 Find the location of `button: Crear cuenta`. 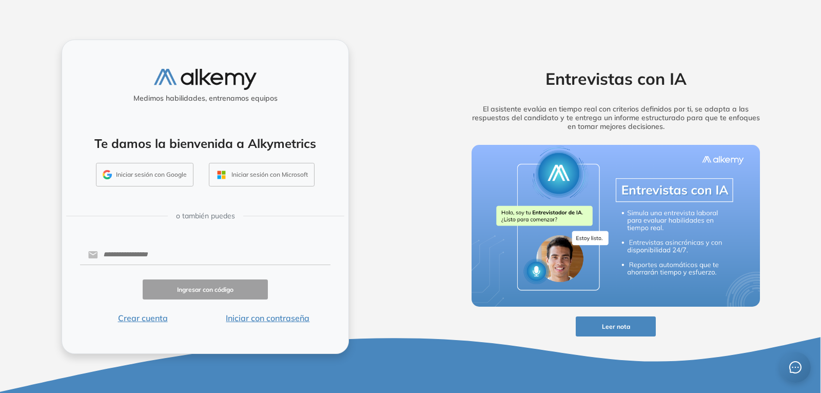

button: Crear cuenta is located at coordinates (143, 318).